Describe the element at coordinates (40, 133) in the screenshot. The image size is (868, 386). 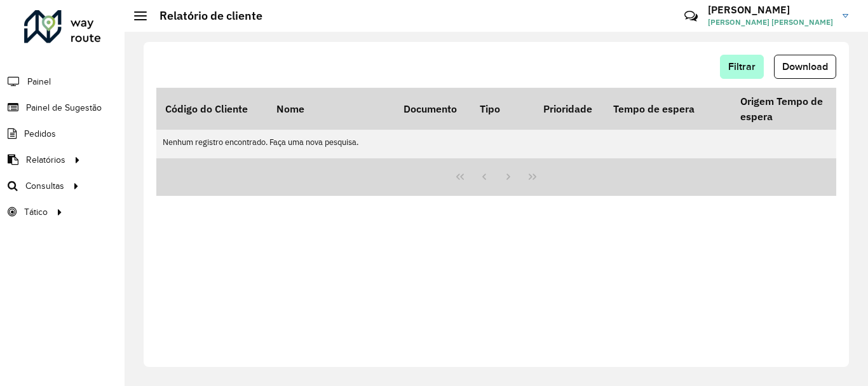
I see `span: Pedidos` at that location.